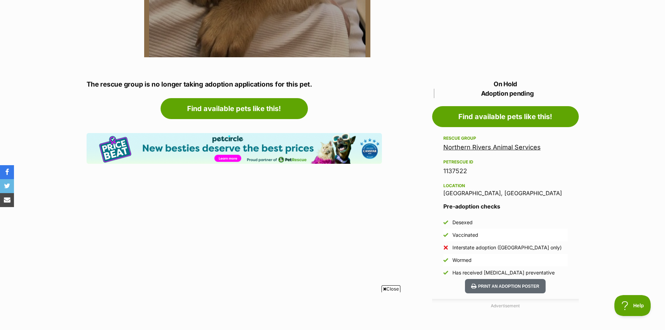 Image resolution: width=665 pixels, height=330 pixels. What do you see at coordinates (505, 186) in the screenshot?
I see `div: Location` at bounding box center [505, 186].